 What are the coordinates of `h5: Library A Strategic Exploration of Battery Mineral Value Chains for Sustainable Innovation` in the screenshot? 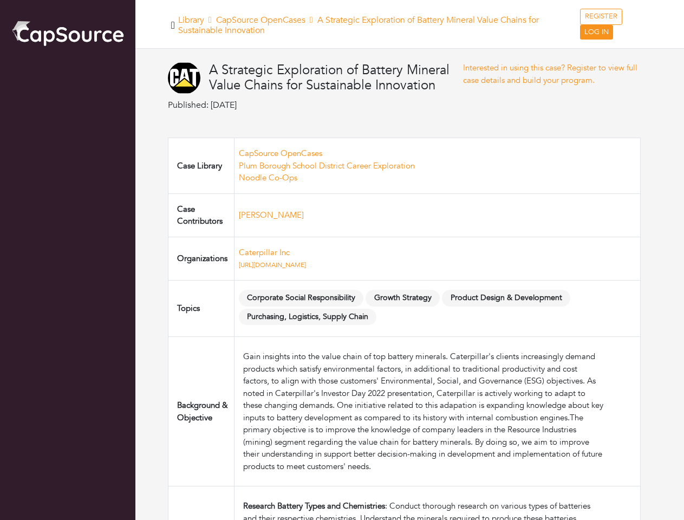 It's located at (379, 25).